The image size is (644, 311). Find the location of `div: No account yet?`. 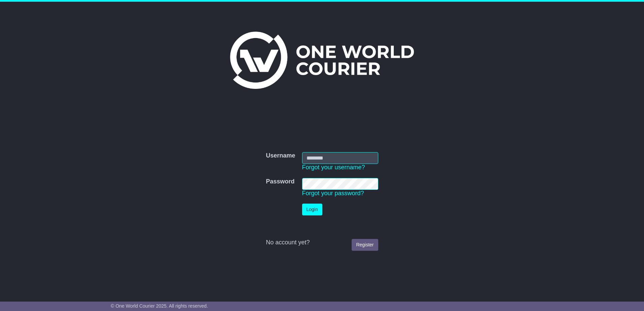

div: No account yet? is located at coordinates (321, 243).